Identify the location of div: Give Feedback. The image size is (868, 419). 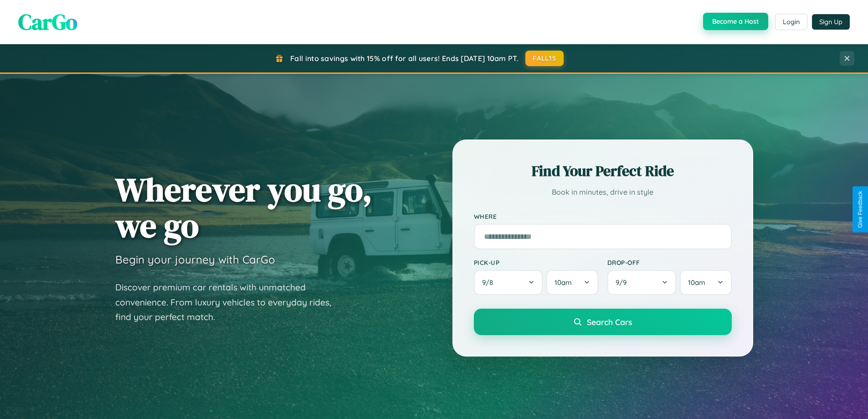
(861, 209).